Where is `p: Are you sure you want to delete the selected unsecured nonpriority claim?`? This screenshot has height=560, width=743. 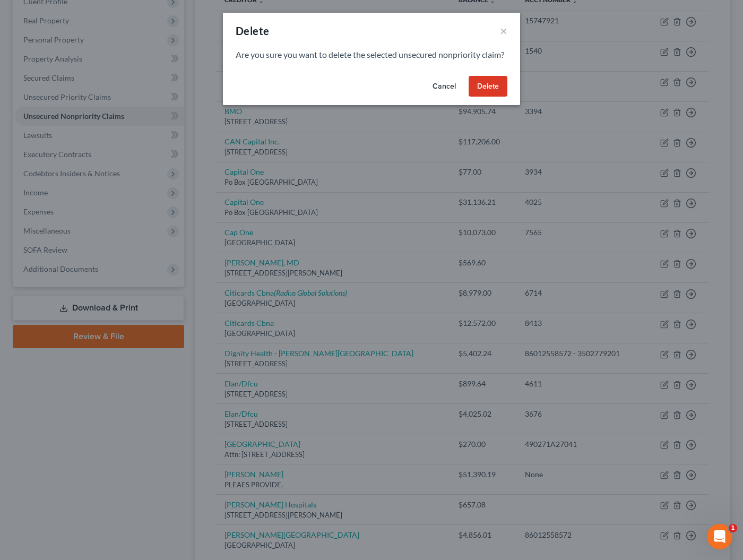 p: Are you sure you want to delete the selected unsecured nonpriority claim? is located at coordinates (372, 54).